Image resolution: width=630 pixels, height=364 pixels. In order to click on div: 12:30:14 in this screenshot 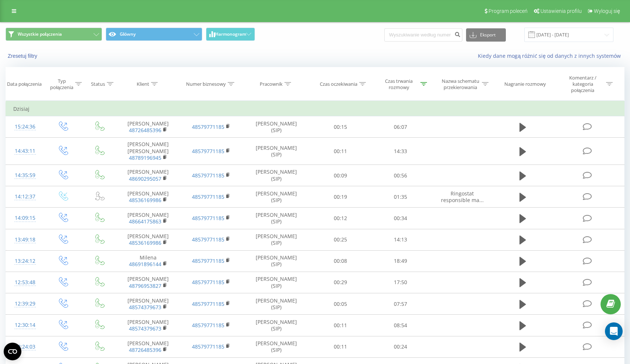, I will do `click(25, 325)`.